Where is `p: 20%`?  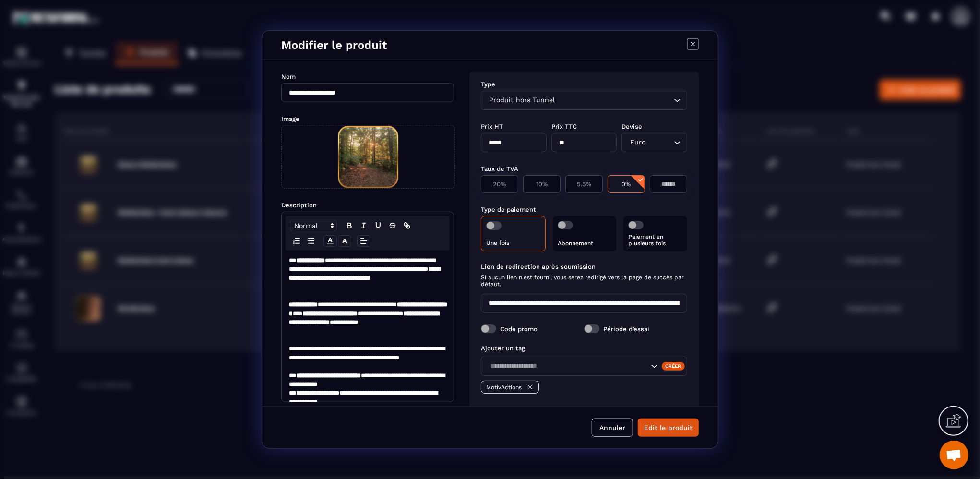 p: 20% is located at coordinates (499, 184).